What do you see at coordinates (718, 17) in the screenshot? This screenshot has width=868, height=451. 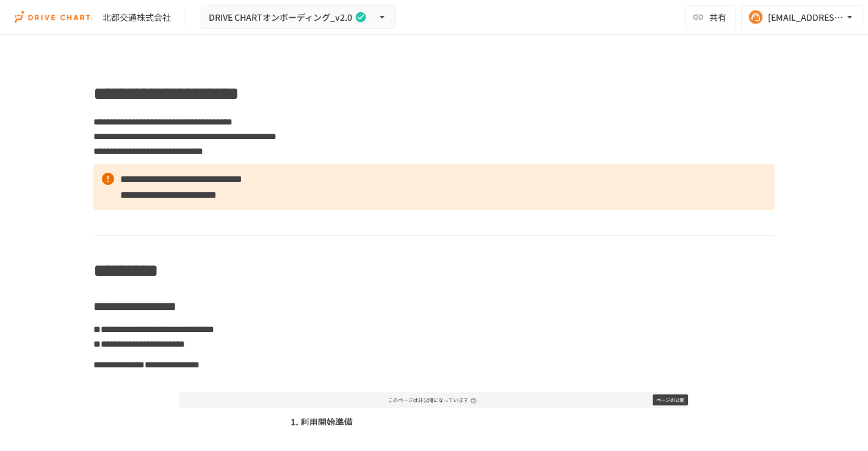 I see `span: 共有` at bounding box center [718, 17].